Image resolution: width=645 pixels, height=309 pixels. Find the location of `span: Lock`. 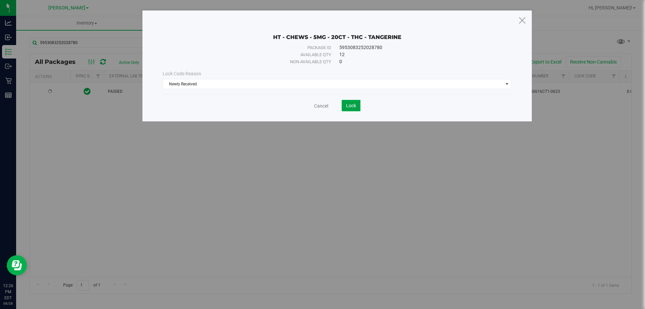

span: Lock is located at coordinates (351, 106).